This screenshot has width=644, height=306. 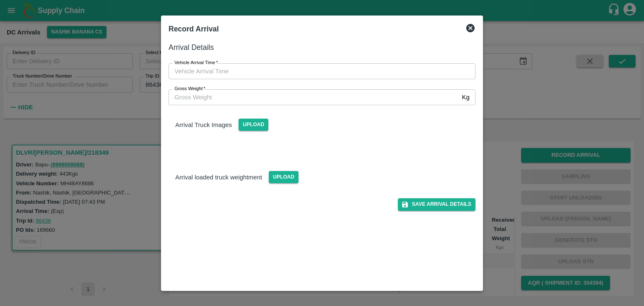 What do you see at coordinates (203, 125) in the screenshot?
I see `p: Arrival Truck Images` at bounding box center [203, 125].